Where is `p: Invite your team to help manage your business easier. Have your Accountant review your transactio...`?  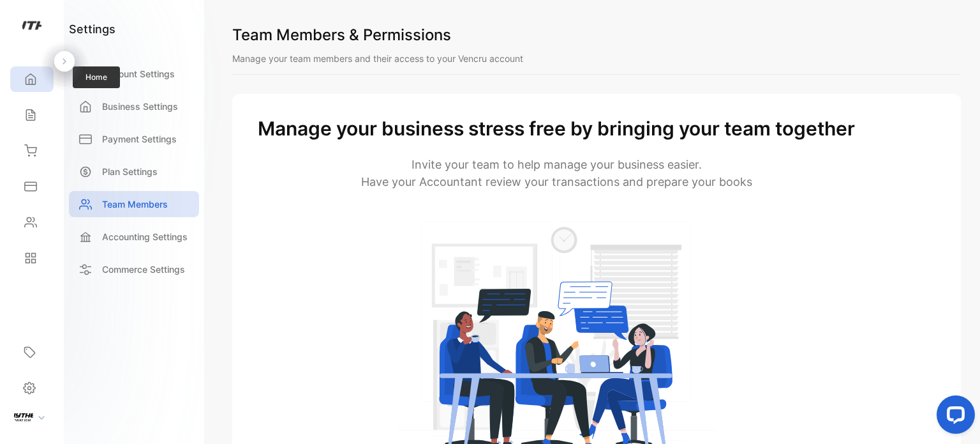
p: Invite your team to help manage your business easier. Have your Accountant review your transactio... is located at coordinates (556, 173).